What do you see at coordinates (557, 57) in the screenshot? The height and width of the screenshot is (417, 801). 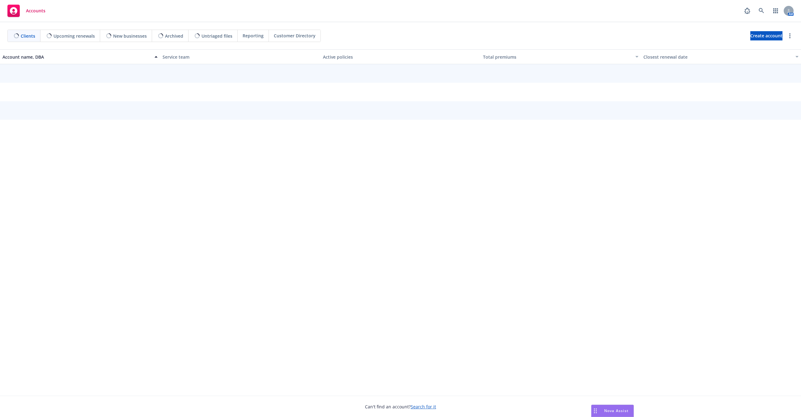 I see `div: Total premiums` at bounding box center [557, 57].